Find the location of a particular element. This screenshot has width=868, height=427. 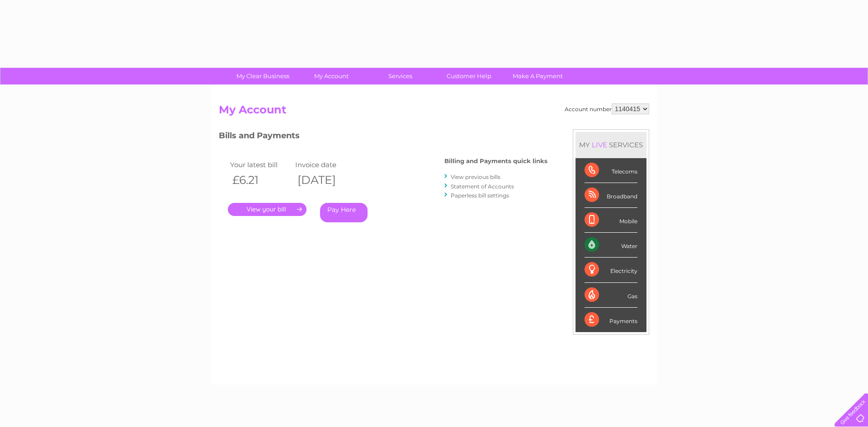

th: £6.21 is located at coordinates (260, 180).